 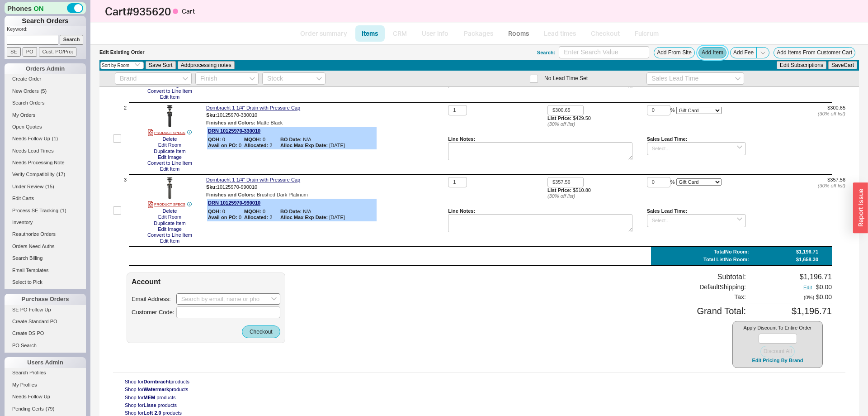 What do you see at coordinates (31, 138) in the screenshot?
I see `span: Needs Follow Up` at bounding box center [31, 138].